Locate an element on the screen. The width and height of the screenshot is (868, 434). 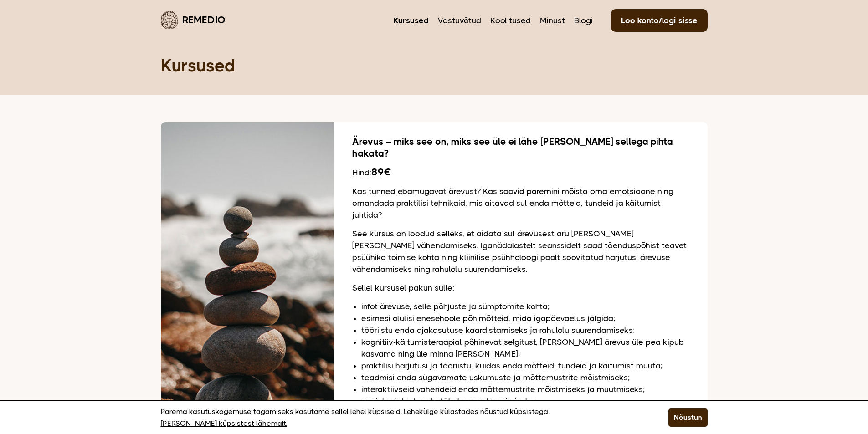
a: Loo konto/logi sisse is located at coordinates (659, 21).